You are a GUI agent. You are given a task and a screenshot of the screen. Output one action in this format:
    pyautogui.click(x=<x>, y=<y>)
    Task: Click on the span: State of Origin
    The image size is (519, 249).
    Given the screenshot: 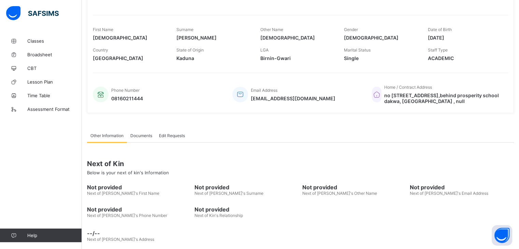 What is the action you would take?
    pyautogui.click(x=190, y=50)
    